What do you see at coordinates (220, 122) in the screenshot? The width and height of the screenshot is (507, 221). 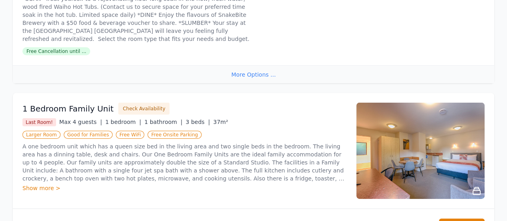 I see `span: 37m²` at bounding box center [220, 122].